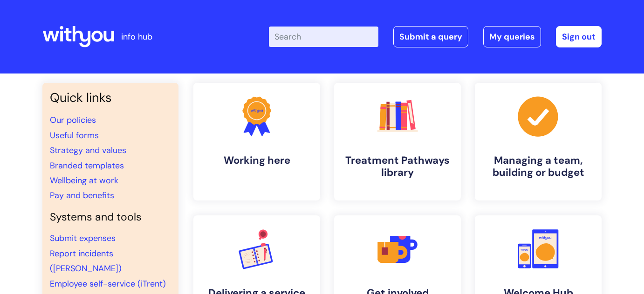  Describe the element at coordinates (397, 167) in the screenshot. I see `h4: Treatment Pathways library` at that location.